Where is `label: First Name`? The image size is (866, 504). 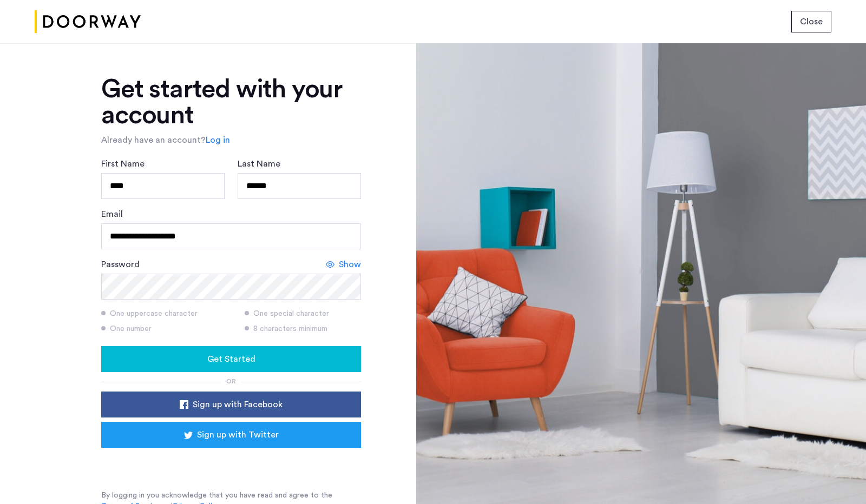
label: First Name is located at coordinates (123, 164).